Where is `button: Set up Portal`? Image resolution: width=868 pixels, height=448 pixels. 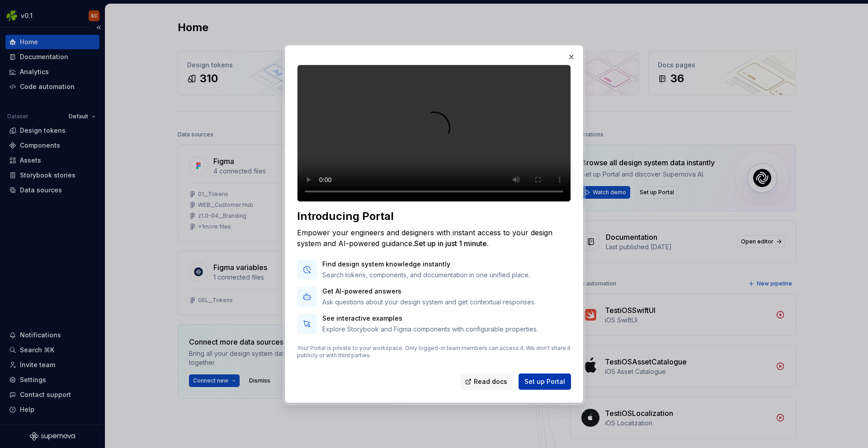
button: Set up Portal is located at coordinates (545, 381).